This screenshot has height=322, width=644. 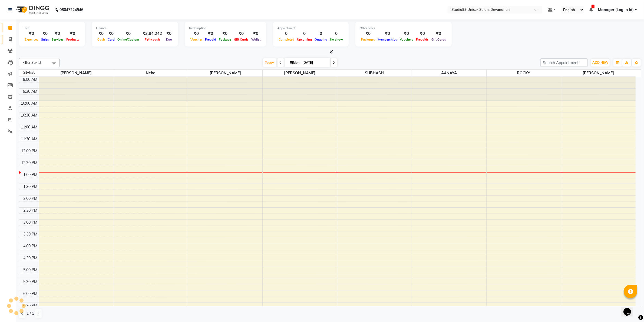 What do you see at coordinates (321, 39) in the screenshot?
I see `span: Ongoing` at bounding box center [321, 39].